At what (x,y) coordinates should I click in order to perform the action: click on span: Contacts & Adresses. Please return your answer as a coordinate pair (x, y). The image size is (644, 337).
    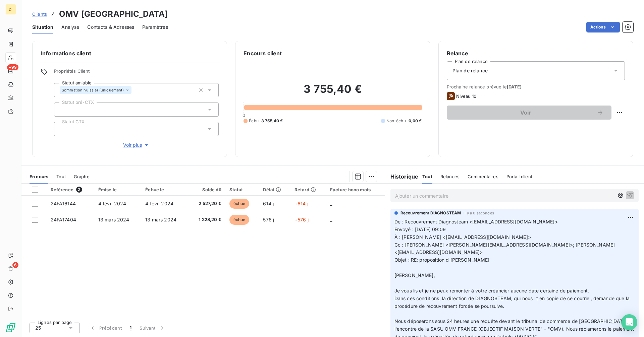
    Looking at the image, I should click on (111, 27).